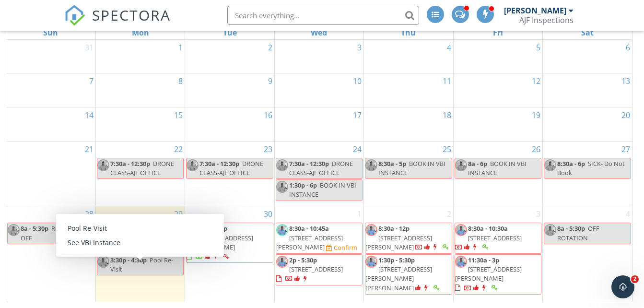  I want to click on span: 2, so click(635, 280).